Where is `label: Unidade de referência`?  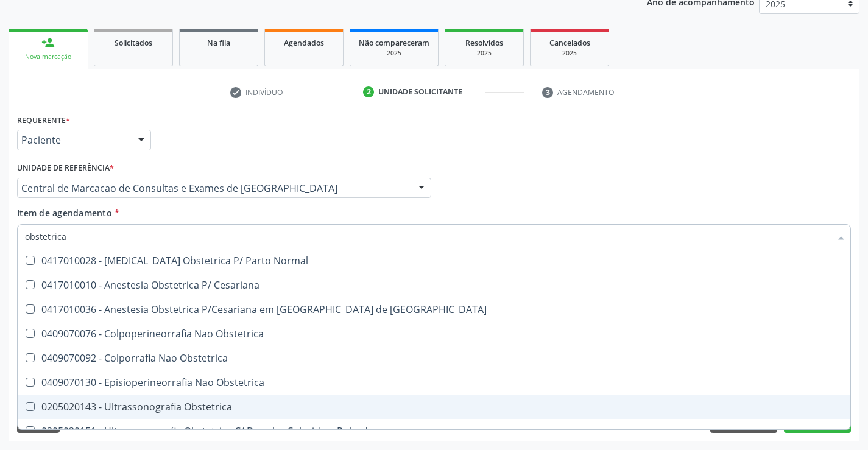 label: Unidade de referência is located at coordinates (65, 168).